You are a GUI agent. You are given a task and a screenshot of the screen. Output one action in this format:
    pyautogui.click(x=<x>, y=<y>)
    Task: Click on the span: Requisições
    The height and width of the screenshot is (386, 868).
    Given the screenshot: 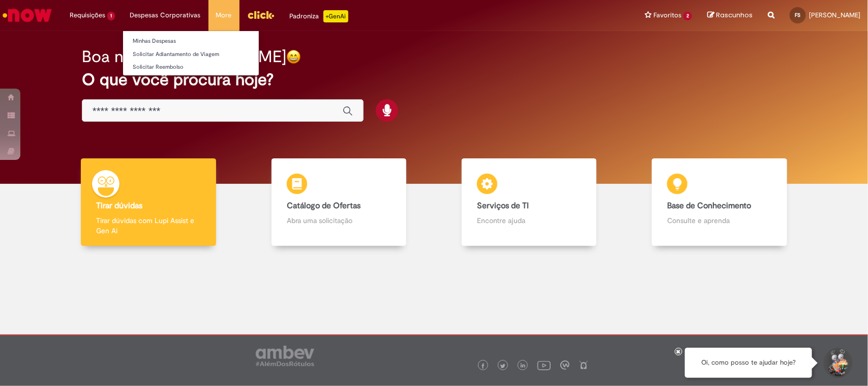 What is the action you would take?
    pyautogui.click(x=87, y=15)
    